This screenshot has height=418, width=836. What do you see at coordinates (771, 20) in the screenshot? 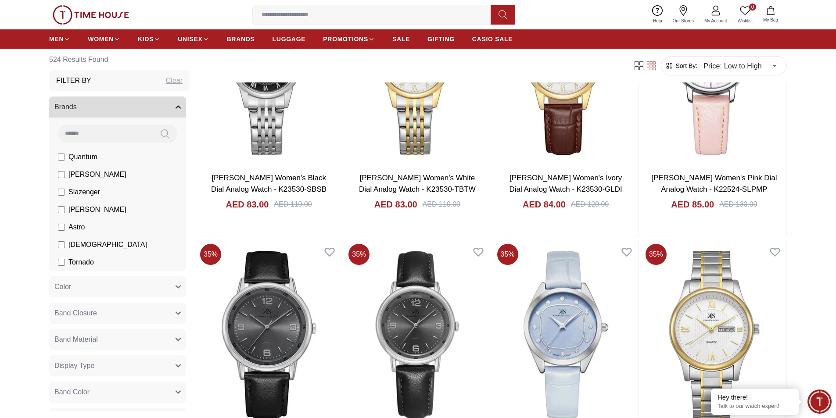
I see `span: My Bag` at bounding box center [771, 20].